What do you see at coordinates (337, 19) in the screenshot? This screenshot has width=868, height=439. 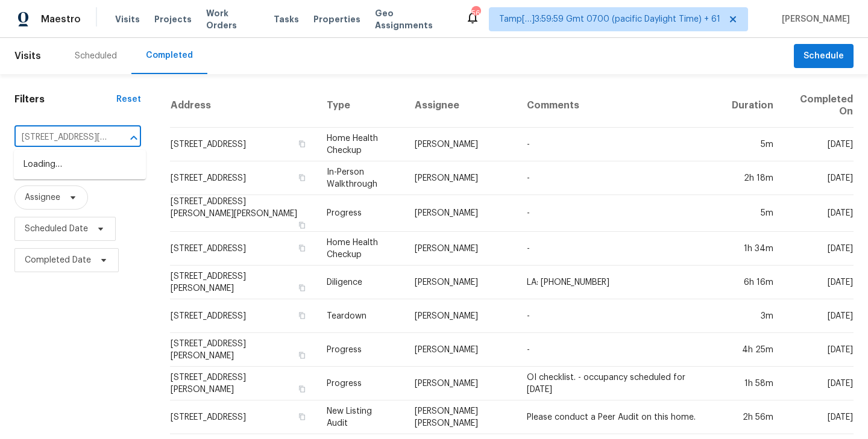 I see `span: Properties` at bounding box center [337, 19].